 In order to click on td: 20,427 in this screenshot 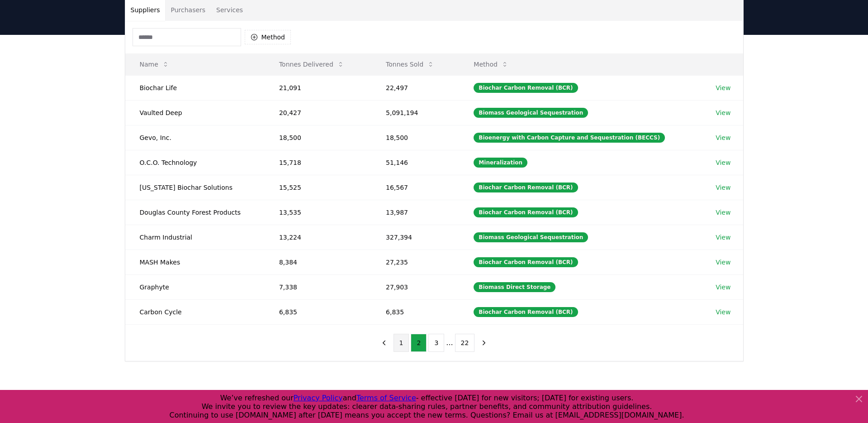, I will do `click(318, 112)`.